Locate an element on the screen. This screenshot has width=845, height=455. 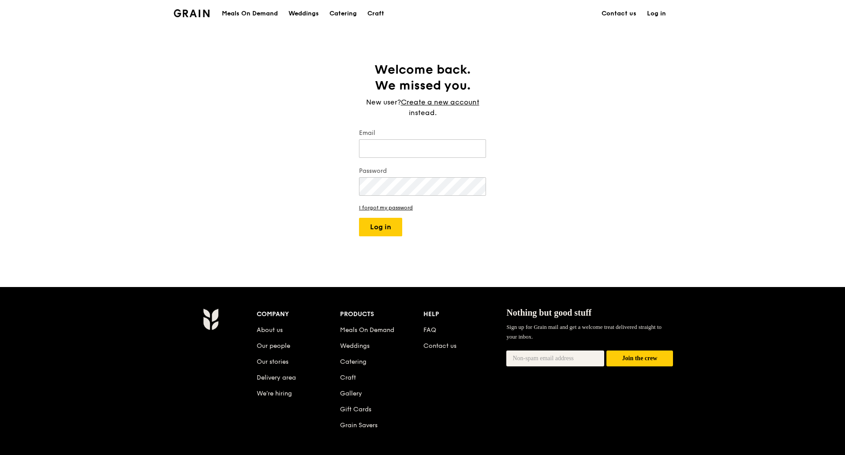
a: Our stories is located at coordinates (272, 362).